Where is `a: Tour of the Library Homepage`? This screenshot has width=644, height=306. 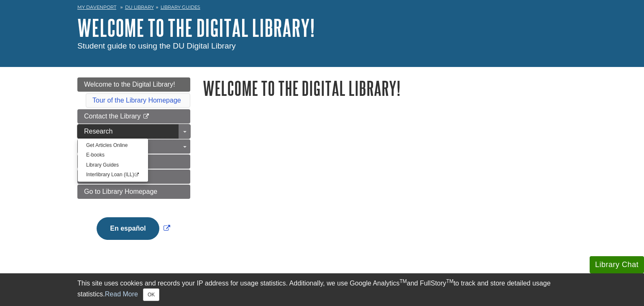
a: Tour of the Library Homepage is located at coordinates (137, 100).